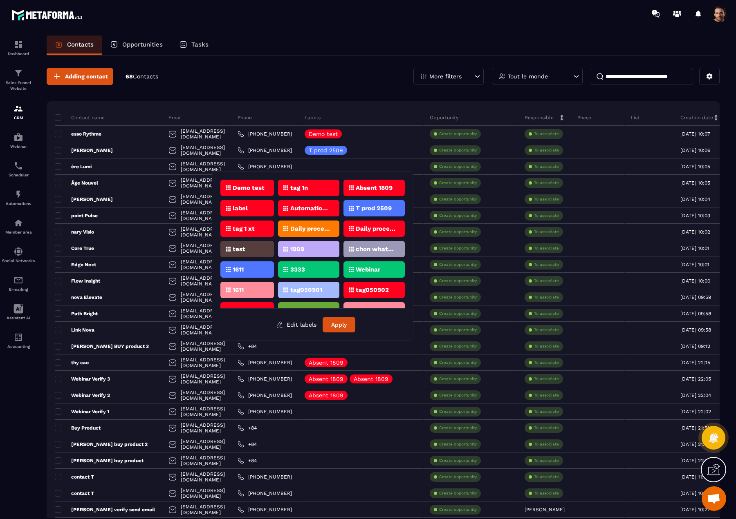  What do you see at coordinates (82, 412) in the screenshot?
I see `p: Webinar Verify 1` at bounding box center [82, 412].